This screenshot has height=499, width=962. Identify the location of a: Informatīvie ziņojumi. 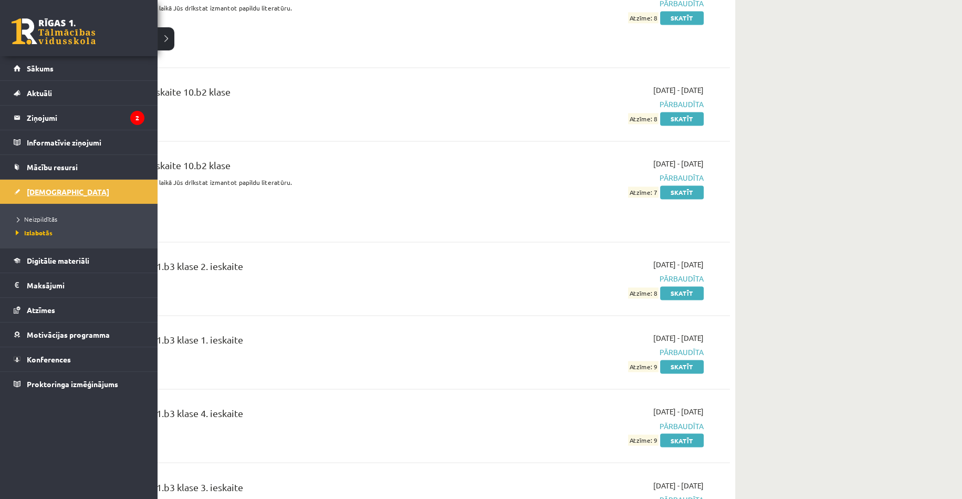
(79, 142).